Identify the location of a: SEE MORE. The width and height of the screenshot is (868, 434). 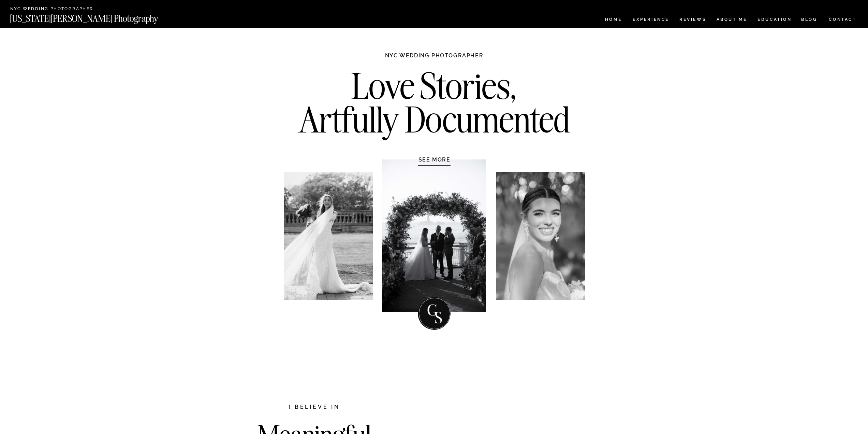
(434, 160).